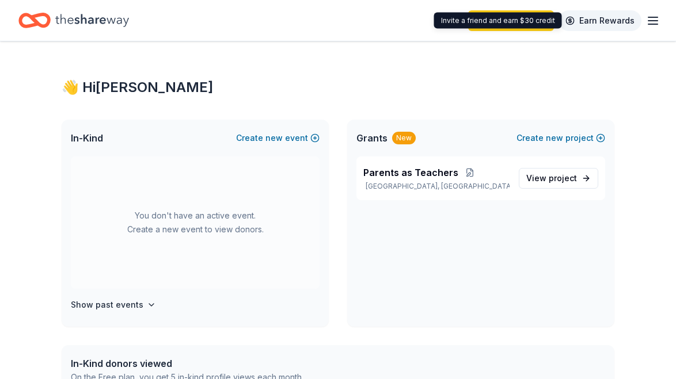  I want to click on span: View, so click(551, 178).